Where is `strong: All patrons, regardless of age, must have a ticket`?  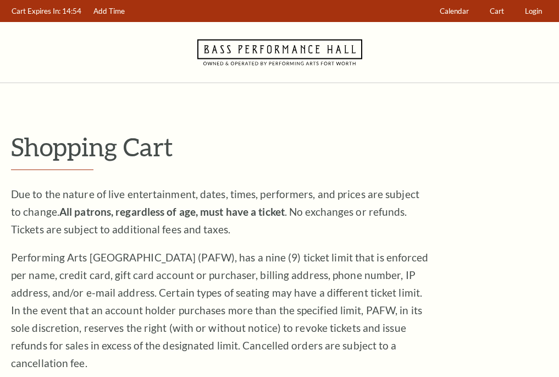 strong: All patrons, regardless of age, must have a ticket is located at coordinates (172, 211).